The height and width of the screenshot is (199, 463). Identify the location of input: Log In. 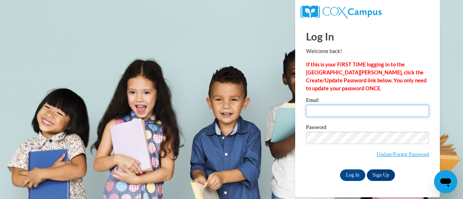
(353, 175).